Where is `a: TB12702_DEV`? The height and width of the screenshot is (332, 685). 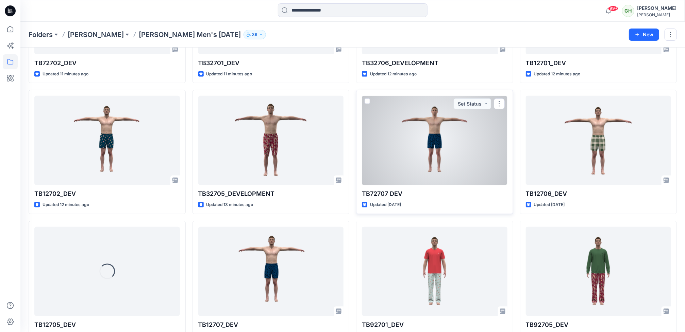 a: TB12702_DEV is located at coordinates (107, 140).